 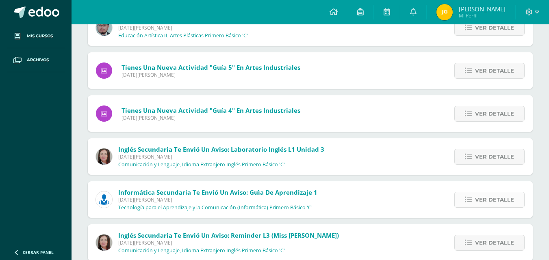 I want to click on img: 6ed6846fa57649245178fca9fc9a58dd.png, so click(x=104, y=200).